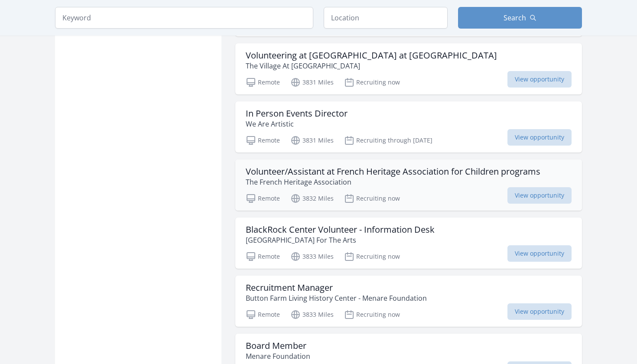  What do you see at coordinates (278, 345) in the screenshot?
I see `h3: Board Member` at bounding box center [278, 345].